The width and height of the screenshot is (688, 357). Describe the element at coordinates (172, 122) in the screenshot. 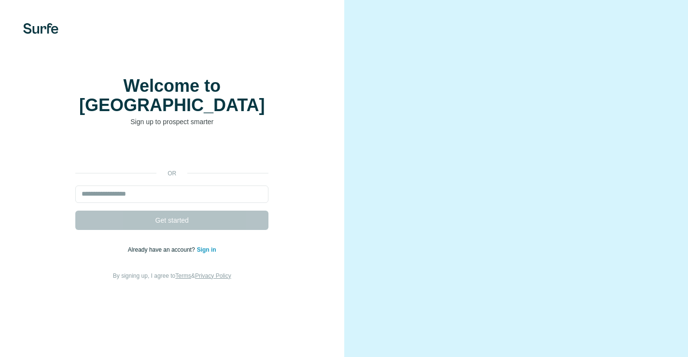

I see `p: Sign up to prospect smarter` at that location.